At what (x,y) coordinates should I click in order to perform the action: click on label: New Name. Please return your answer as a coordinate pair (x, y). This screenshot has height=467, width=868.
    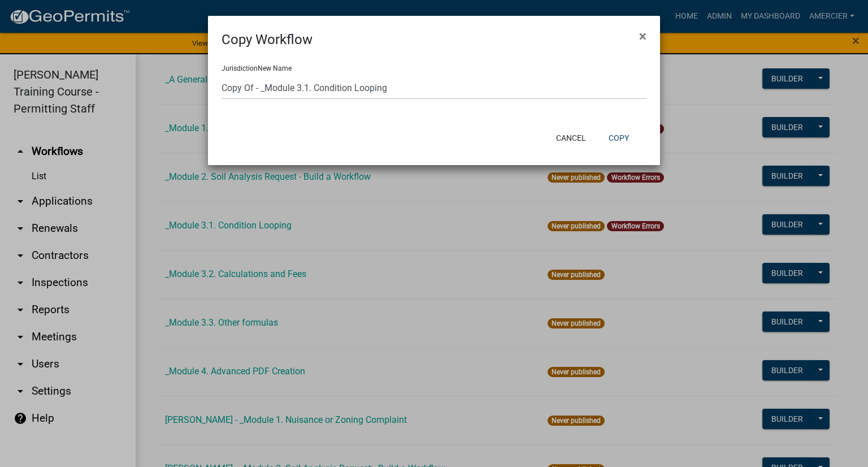
    Looking at the image, I should click on (275, 69).